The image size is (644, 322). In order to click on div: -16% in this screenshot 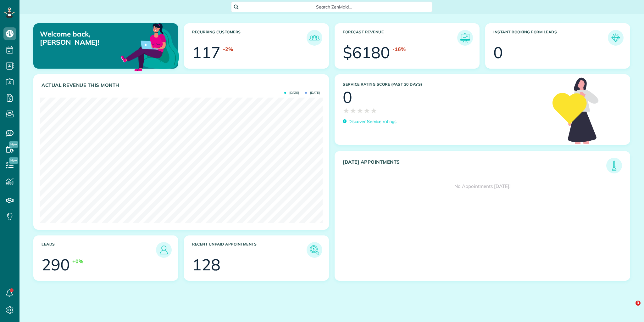, I will do `click(399, 49)`.